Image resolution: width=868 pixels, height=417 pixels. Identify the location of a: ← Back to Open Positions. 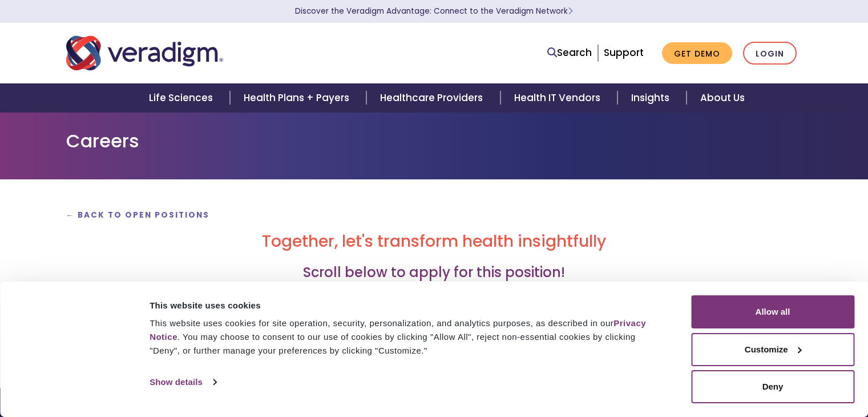
(138, 215).